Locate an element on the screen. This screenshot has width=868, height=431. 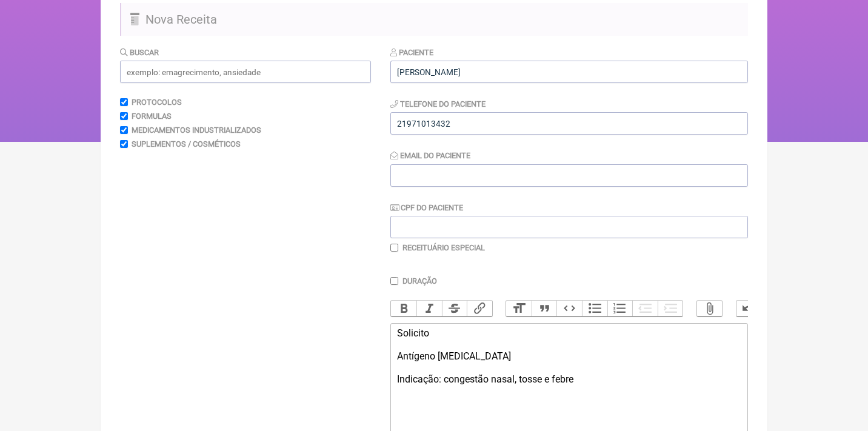
label: Email do Paciente is located at coordinates (430, 155).